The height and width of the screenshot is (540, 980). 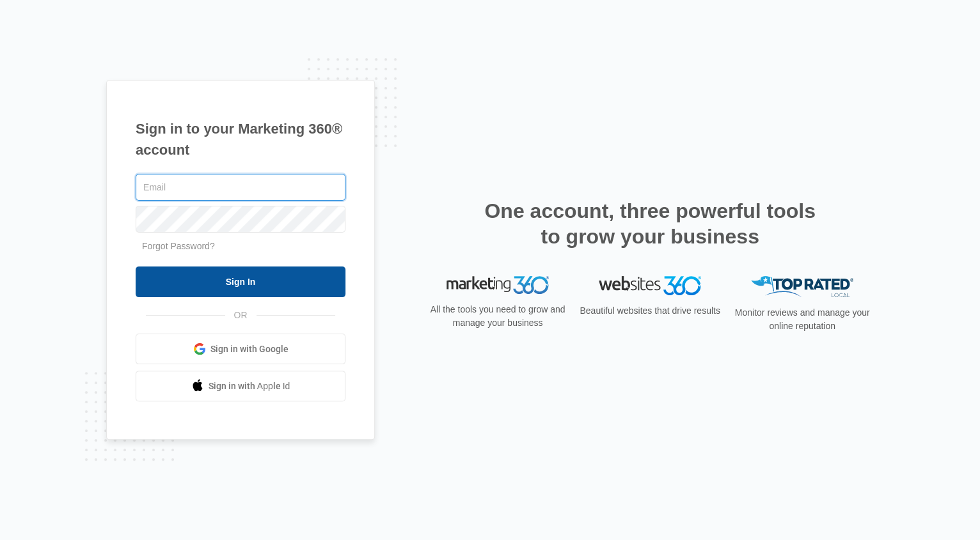 I want to click on a: Forgot Password?, so click(x=178, y=246).